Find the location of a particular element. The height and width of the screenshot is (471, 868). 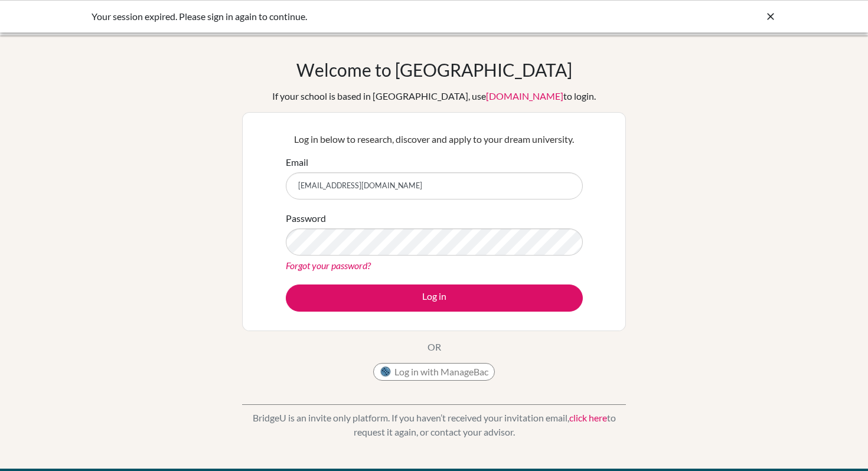

button: Log in with ManageBac is located at coordinates (434, 372).